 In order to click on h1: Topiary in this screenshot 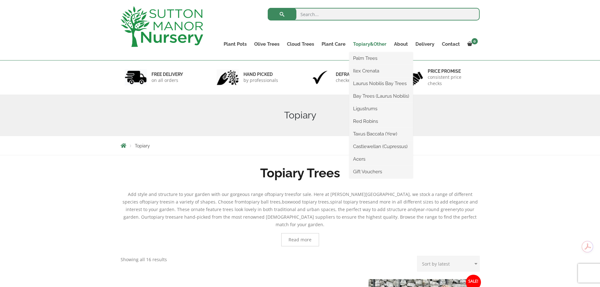, I will do `click(300, 115)`.